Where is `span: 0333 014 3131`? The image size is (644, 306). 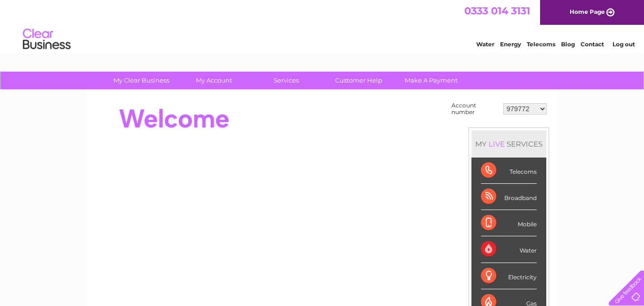
span: 0333 014 3131 is located at coordinates (497, 10).